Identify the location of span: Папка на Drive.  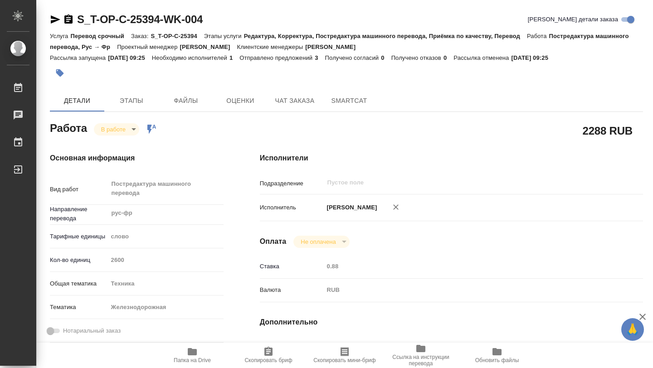
(192, 360).